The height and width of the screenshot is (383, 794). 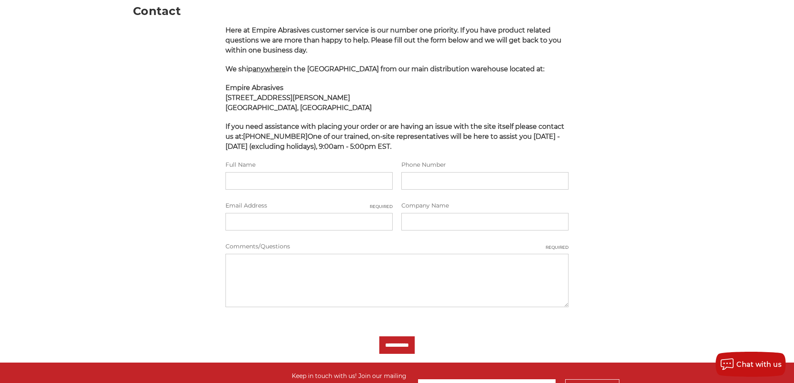 I want to click on label: Full Name, so click(x=309, y=165).